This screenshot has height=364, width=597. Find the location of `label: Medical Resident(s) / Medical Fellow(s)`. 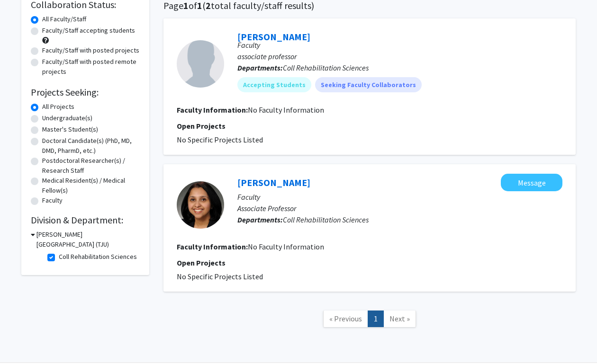

label: Medical Resident(s) / Medical Fellow(s) is located at coordinates (91, 186).